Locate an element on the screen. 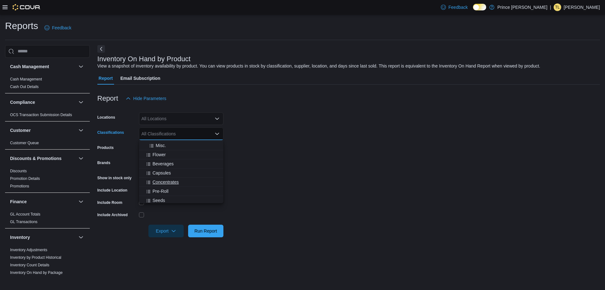  span: GL Account Totals is located at coordinates (25, 214).